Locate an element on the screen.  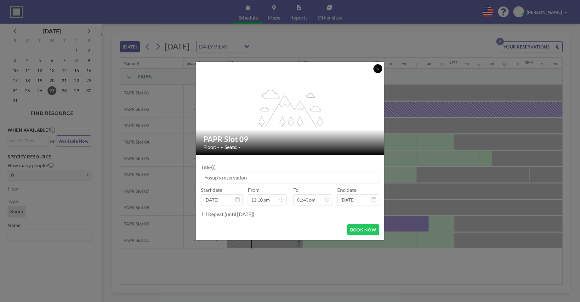
label: End date is located at coordinates (347, 190).